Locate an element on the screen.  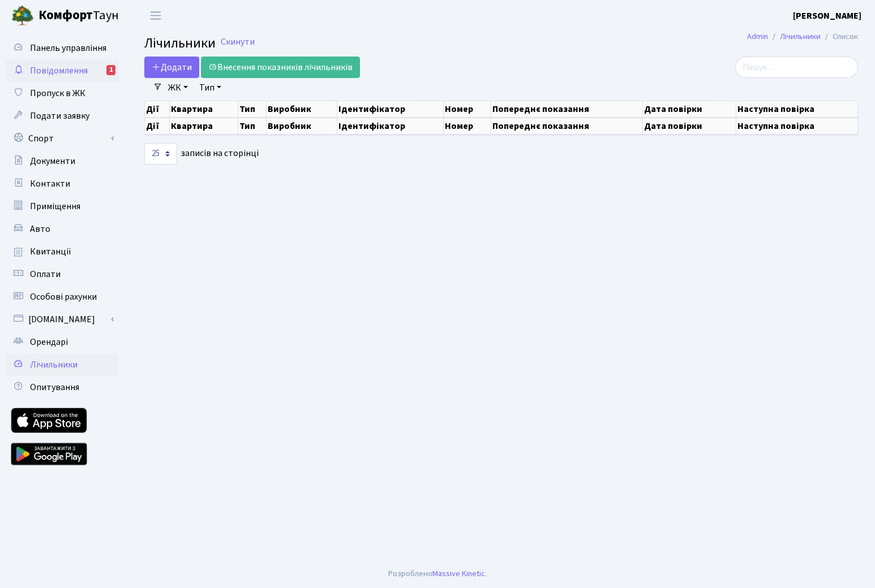
a: Авто is located at coordinates (62, 229).